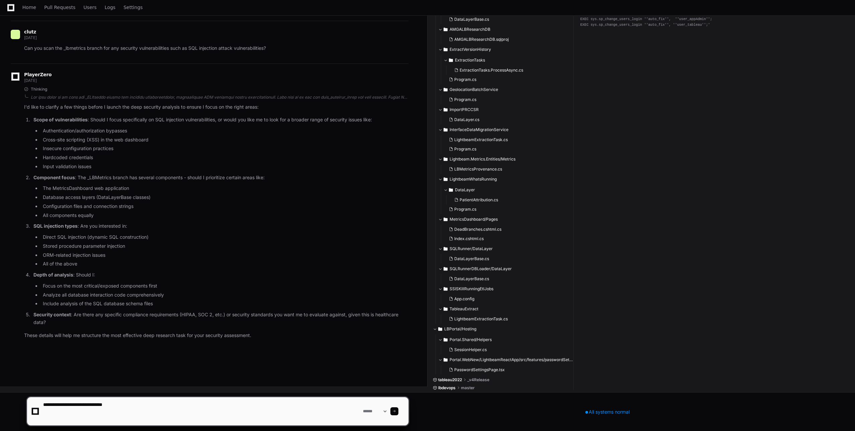  Describe the element at coordinates (504, 130) in the screenshot. I see `button: InterfaceDataMigrationService` at that location.